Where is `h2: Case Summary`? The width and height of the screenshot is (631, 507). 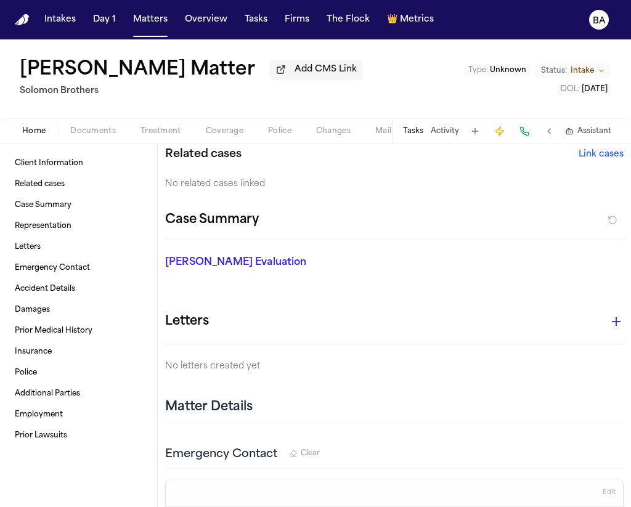
h2: Case Summary is located at coordinates (212, 220).